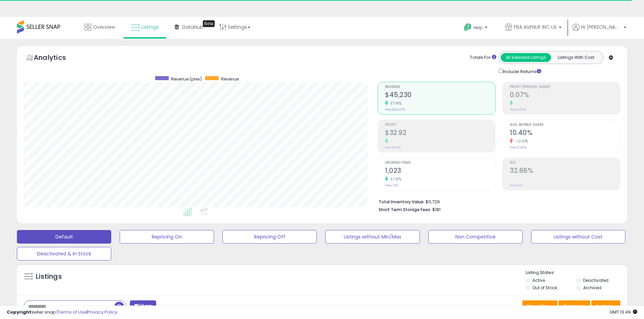  What do you see at coordinates (150, 27) in the screenshot?
I see `span: Listings` at bounding box center [150, 27].